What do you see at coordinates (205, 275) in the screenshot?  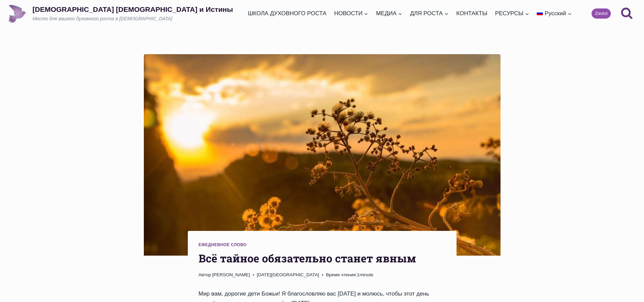 I see `span: Автор` at bounding box center [205, 275].